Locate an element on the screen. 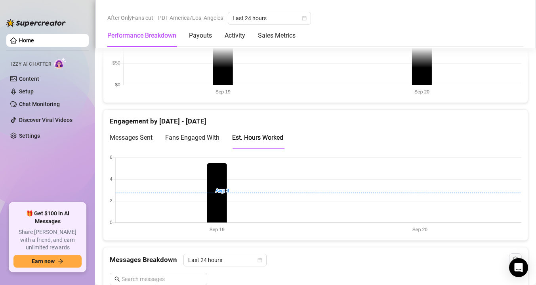 The width and height of the screenshot is (536, 285). div: Messages Breakdown is located at coordinates (316, 260).